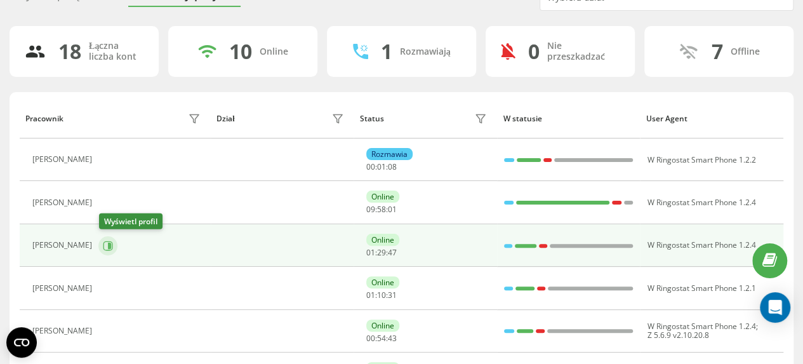 The image size is (803, 364). I want to click on div: Rozmawiają, so click(425, 51).